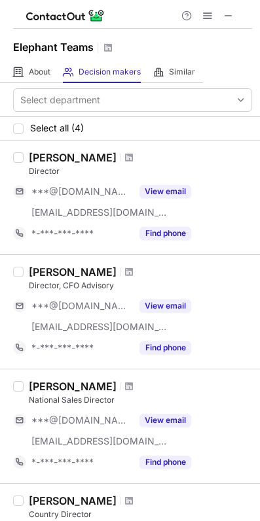  What do you see at coordinates (53, 47) in the screenshot?
I see `h1: Elephant Teams` at bounding box center [53, 47].